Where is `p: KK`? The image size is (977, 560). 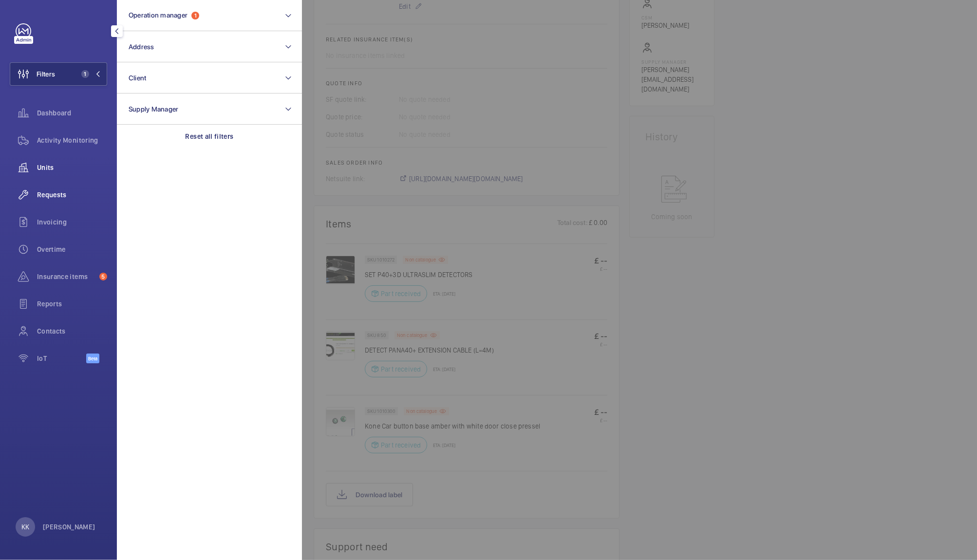
p: KK is located at coordinates (25, 527).